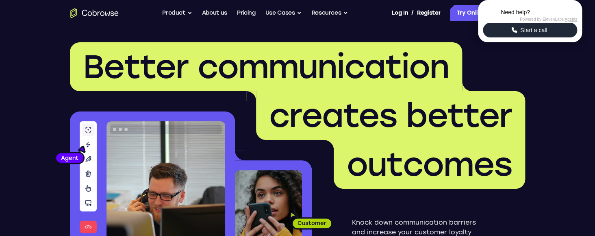 Image resolution: width=595 pixels, height=236 pixels. I want to click on a: Pricing, so click(246, 13).